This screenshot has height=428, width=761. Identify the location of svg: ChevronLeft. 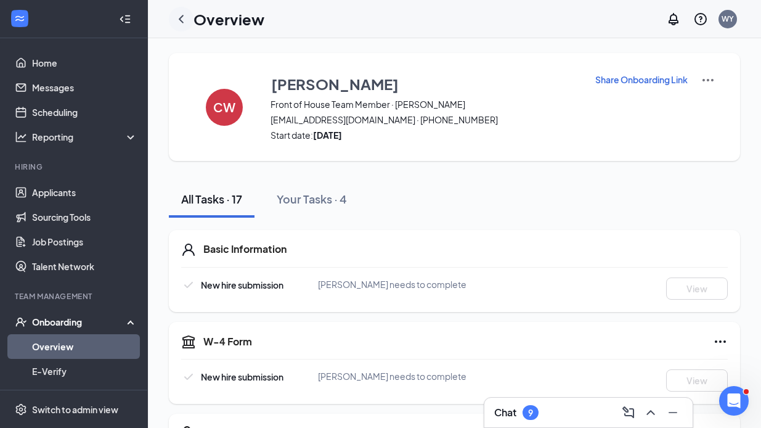
(181, 19).